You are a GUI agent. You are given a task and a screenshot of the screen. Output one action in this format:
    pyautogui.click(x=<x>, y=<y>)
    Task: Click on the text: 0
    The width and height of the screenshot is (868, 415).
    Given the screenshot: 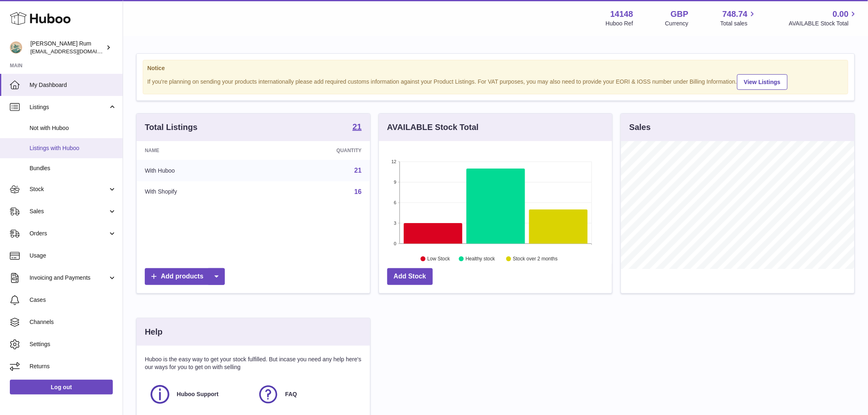 What is the action you would take?
    pyautogui.click(x=395, y=244)
    